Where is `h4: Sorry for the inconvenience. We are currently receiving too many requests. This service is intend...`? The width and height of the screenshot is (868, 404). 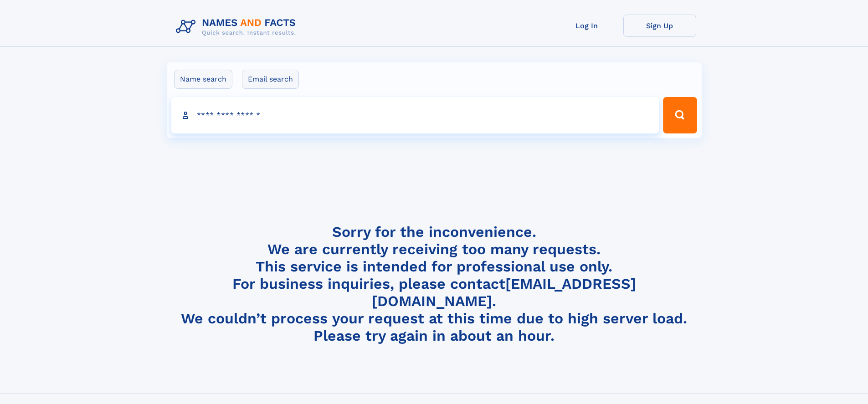 h4: Sorry for the inconvenience. We are currently receiving too many requests. This service is intend... is located at coordinates (434, 284).